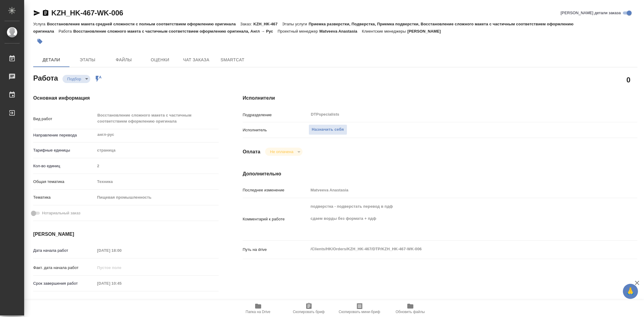 This screenshot has height=317, width=644. I want to click on div: страница, so click(157, 150).